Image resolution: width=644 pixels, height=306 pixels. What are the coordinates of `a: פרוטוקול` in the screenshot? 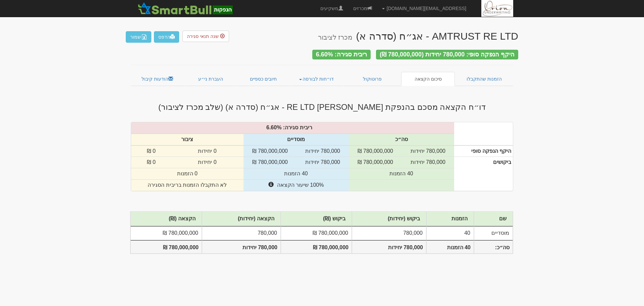 It's located at (372, 79).